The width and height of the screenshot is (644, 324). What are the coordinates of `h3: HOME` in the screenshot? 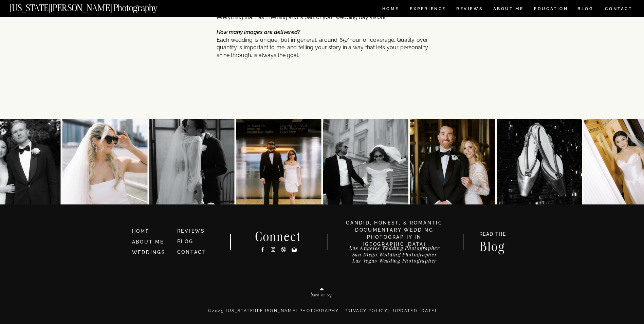 It's located at (152, 232).